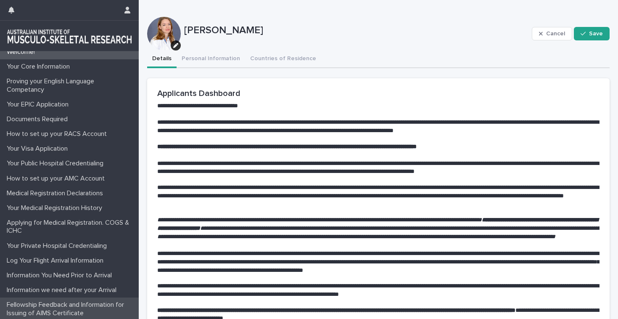 This screenshot has height=319, width=618. What do you see at coordinates (71, 309) in the screenshot?
I see `p: Fellowship Feedback and Information for Issuing of AIMS Certificate` at bounding box center [71, 309].